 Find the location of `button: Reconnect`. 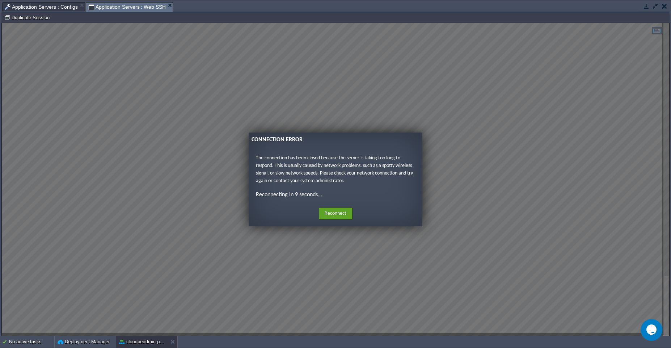

button: Reconnect is located at coordinates (334, 190).